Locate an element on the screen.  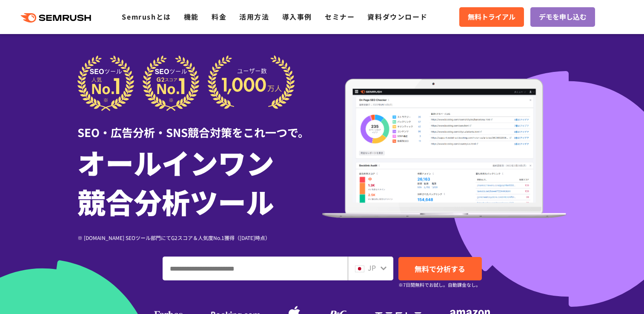
a: 導入事例 is located at coordinates (297, 16).